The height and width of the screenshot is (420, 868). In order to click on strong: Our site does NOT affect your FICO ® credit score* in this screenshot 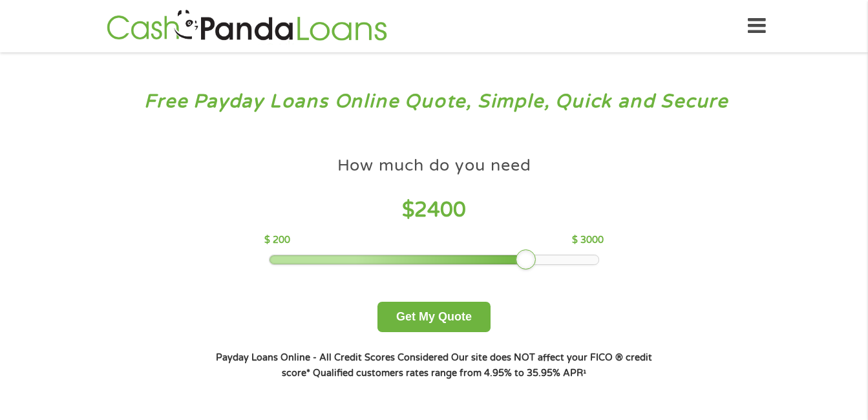, I will do `click(466, 364)`.